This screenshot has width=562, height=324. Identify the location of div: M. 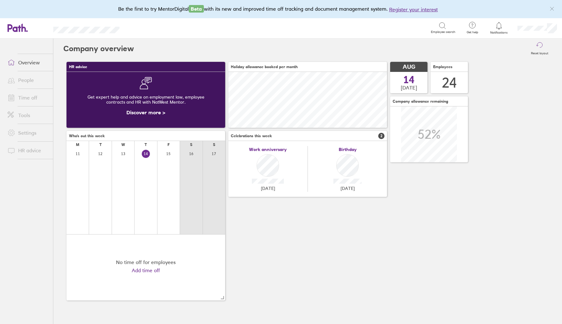
(77, 145).